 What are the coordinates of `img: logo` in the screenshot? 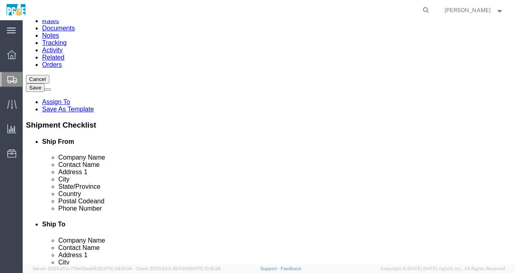 It's located at (16, 10).